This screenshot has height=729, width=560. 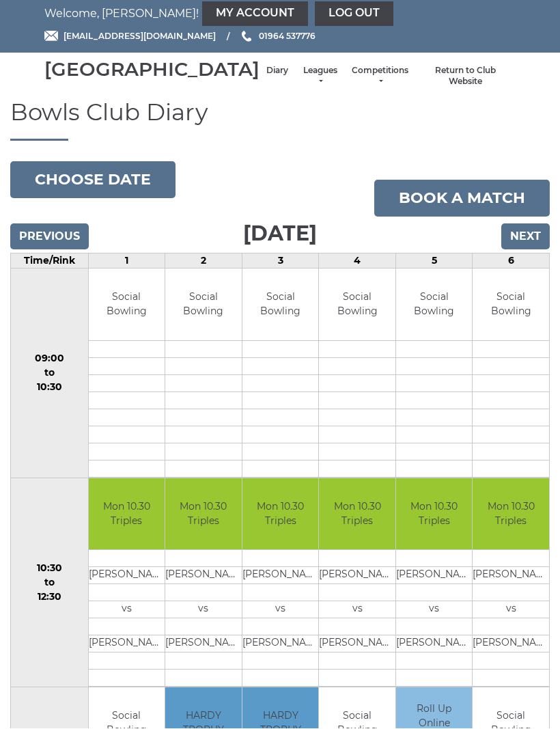 I want to click on a: Leagues, so click(x=320, y=77).